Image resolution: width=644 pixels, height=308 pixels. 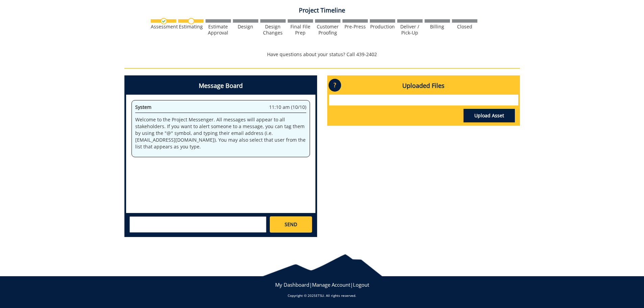 What do you see at coordinates (423, 86) in the screenshot?
I see `h4: Uploaded Files` at bounding box center [423, 86].